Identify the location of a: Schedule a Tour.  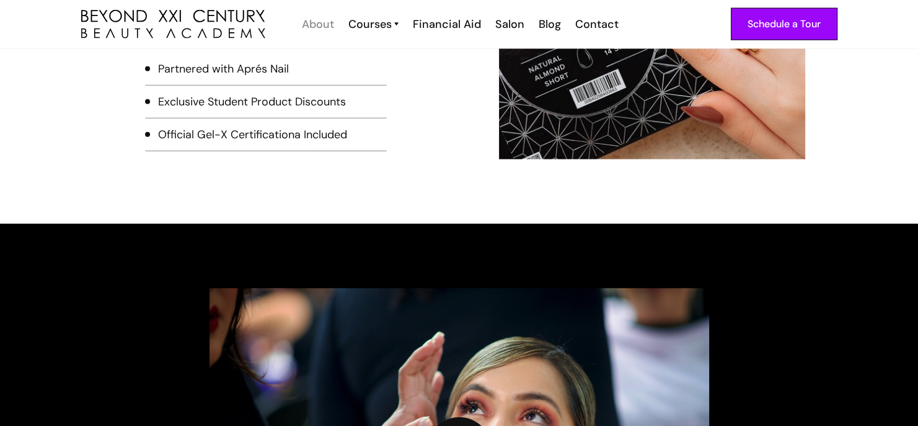
(784, 24).